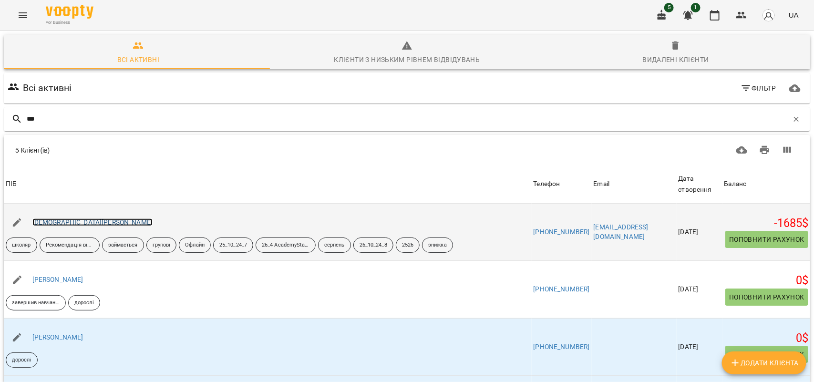 This screenshot has height=382, width=814. What do you see at coordinates (21, 245) in the screenshot?
I see `p: школяр` at bounding box center [21, 245].